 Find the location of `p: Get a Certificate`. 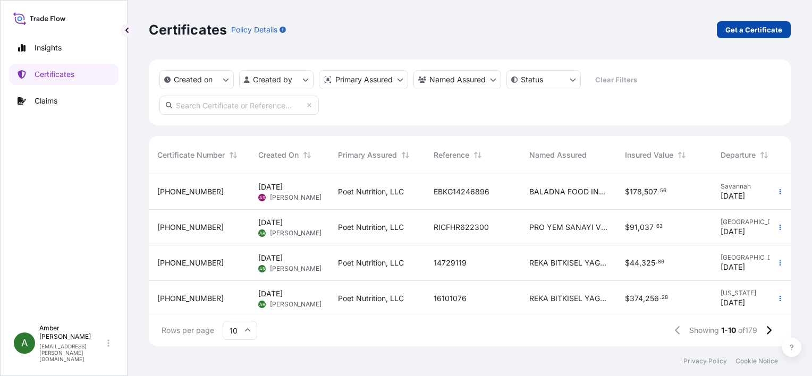

p: Get a Certificate is located at coordinates (753, 30).